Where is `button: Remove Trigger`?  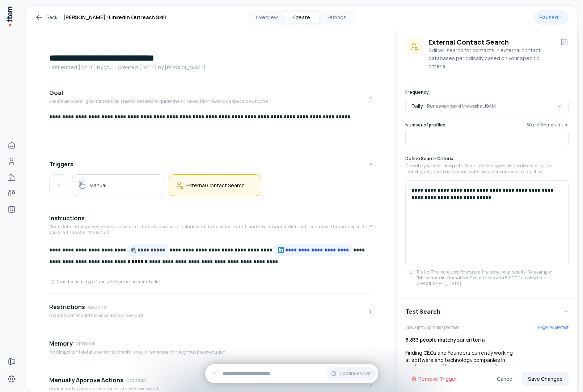
button: Remove Trigger is located at coordinates (434, 378).